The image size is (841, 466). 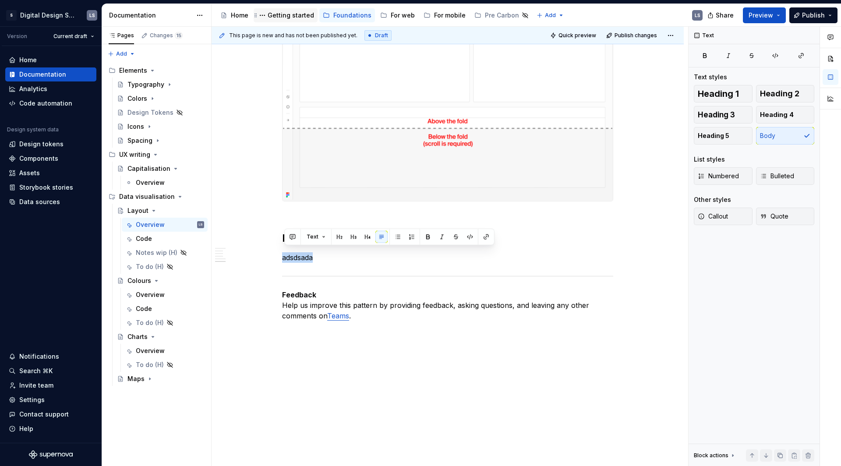 What do you see at coordinates (291, 15) in the screenshot?
I see `div: Getting started` at bounding box center [291, 15].